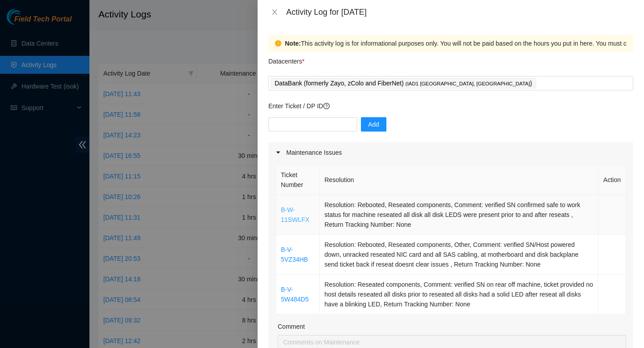 This screenshot has height=348, width=644. I want to click on th: Resolution, so click(459, 180).